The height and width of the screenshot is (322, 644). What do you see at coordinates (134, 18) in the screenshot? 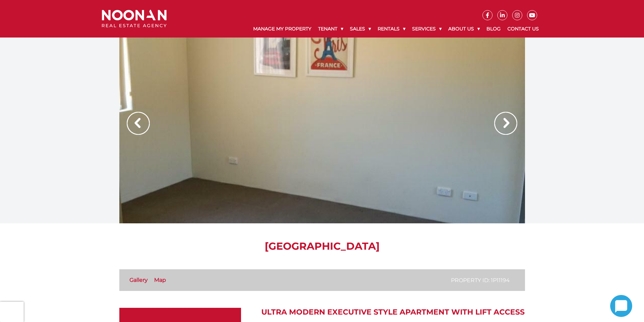
I see `img: Noonan Real Estate Agency` at bounding box center [134, 18].